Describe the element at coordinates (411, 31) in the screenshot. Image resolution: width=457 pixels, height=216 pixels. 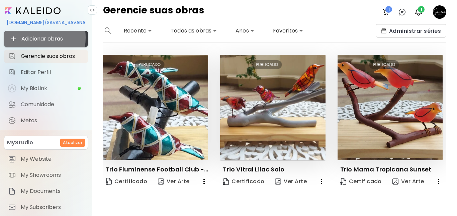
I see `button: collectionsAdministrar séries` at that location.